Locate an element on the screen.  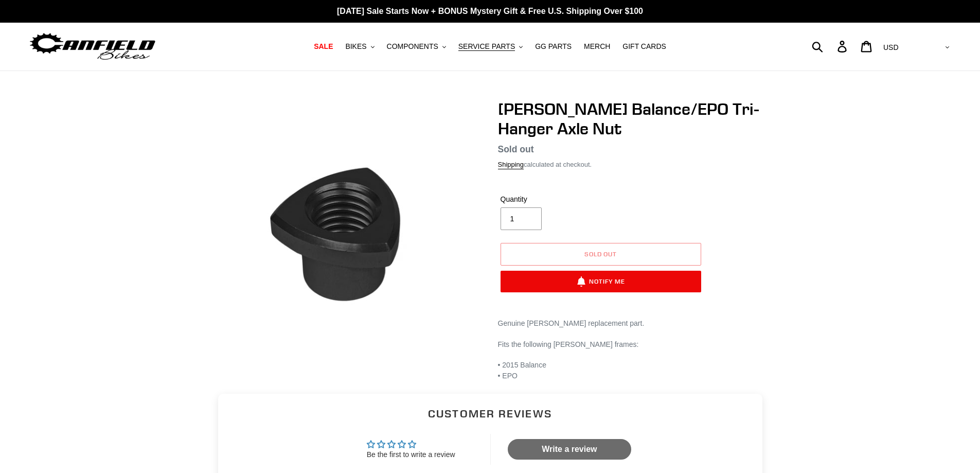
label: Quantity is located at coordinates (549, 199).